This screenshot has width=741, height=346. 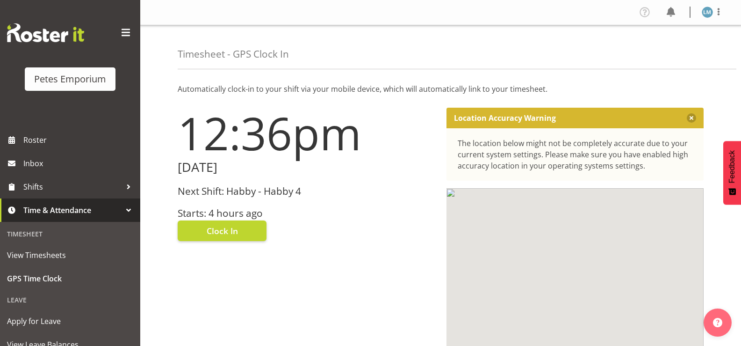 I want to click on span: Inbox, so click(x=80, y=163).